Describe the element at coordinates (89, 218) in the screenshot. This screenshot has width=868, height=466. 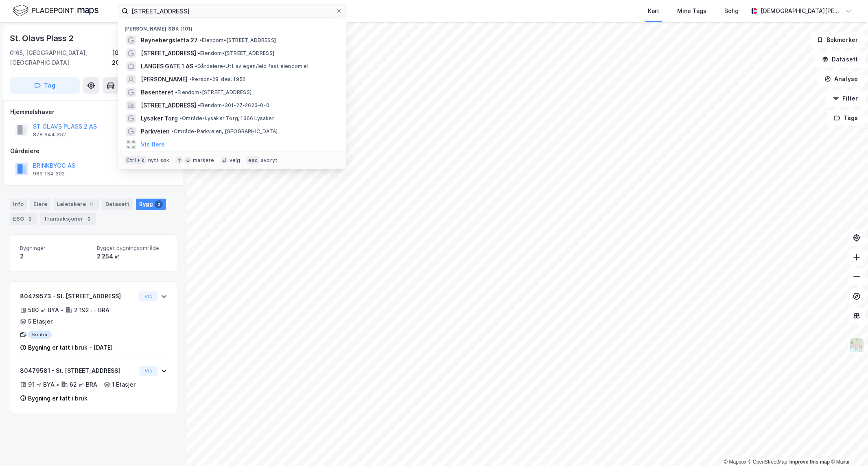
I see `div: 5` at that location.